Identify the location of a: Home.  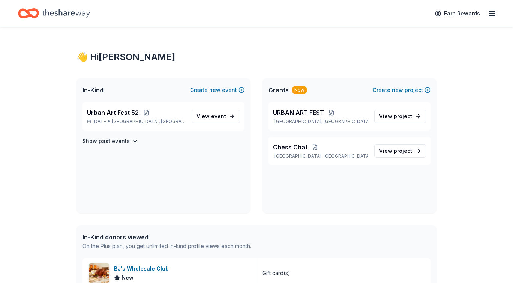
(54, 13).